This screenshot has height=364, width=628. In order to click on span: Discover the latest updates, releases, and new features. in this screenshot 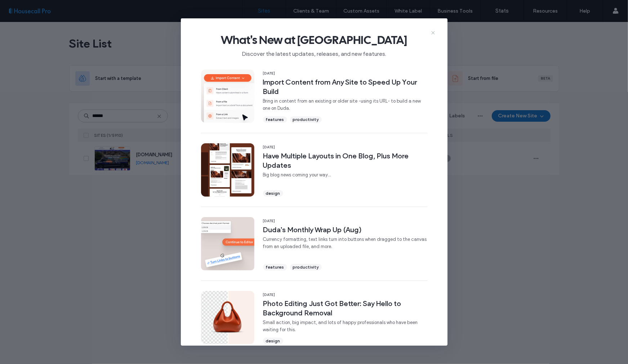, I will do `click(314, 52)`.